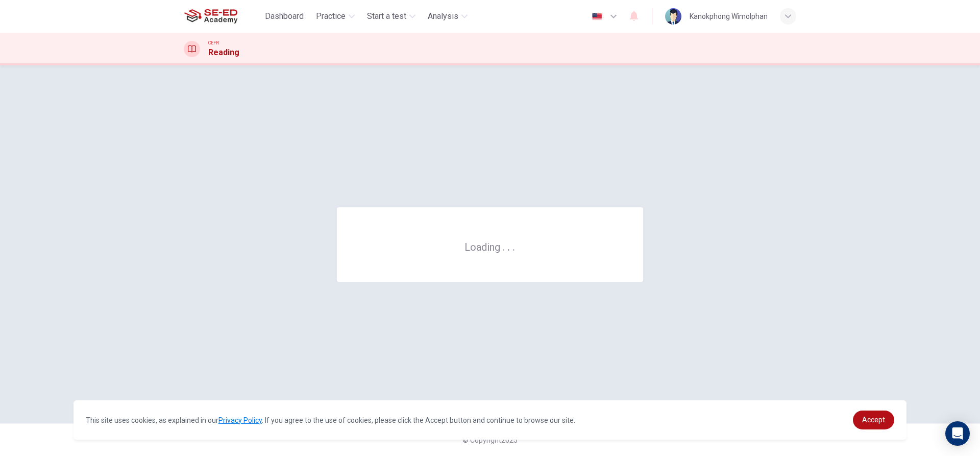  Describe the element at coordinates (874, 420) in the screenshot. I see `a: dismiss cookie message` at that location.